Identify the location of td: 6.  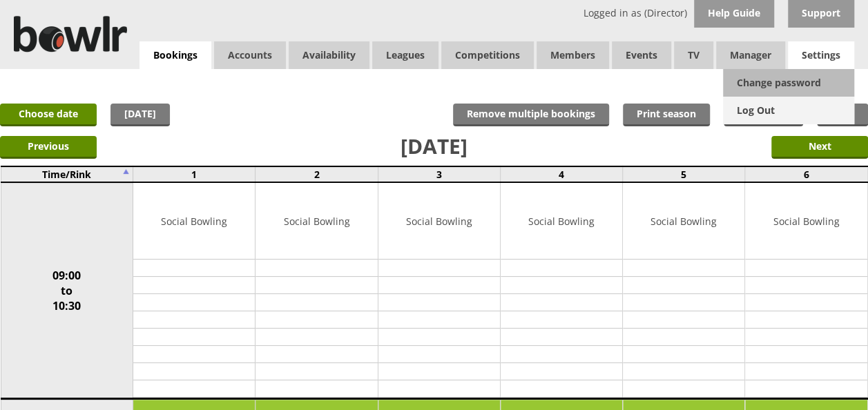
(806, 174).